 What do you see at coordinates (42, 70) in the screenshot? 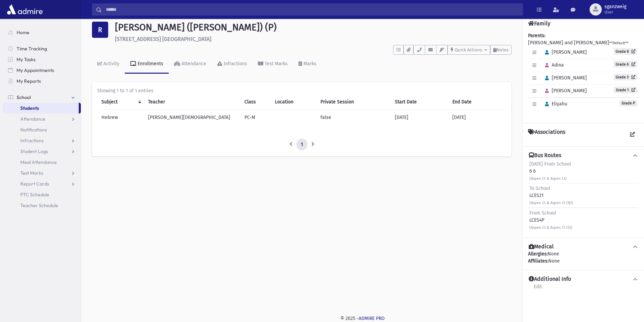
I see `a: My Appointments` at bounding box center [42, 70].